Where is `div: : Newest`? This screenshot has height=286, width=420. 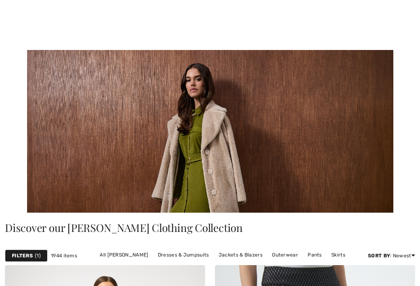
div: : Newest is located at coordinates (392, 256).